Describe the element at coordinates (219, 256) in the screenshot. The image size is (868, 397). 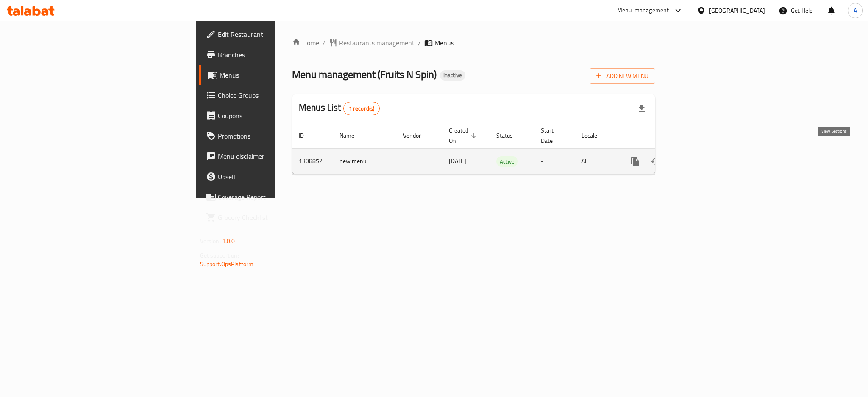
I see `span: Get support on:` at that location.